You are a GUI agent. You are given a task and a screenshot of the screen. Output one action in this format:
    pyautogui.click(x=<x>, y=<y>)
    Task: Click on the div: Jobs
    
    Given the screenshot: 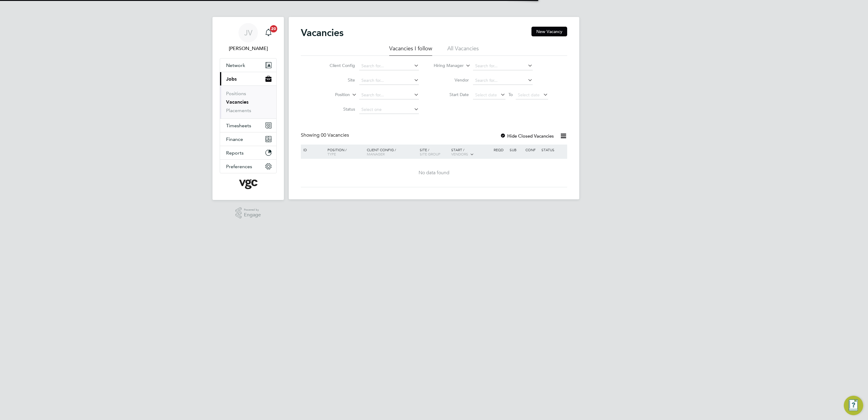 What is the action you would take?
    pyautogui.click(x=248, y=102)
    